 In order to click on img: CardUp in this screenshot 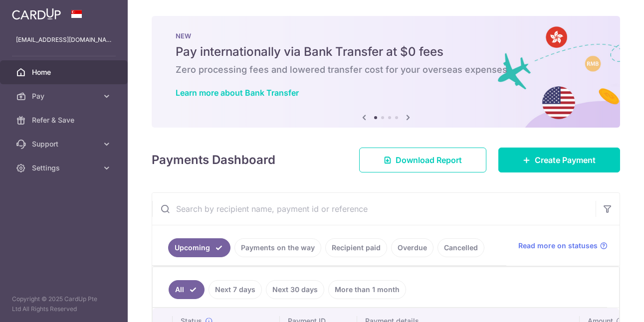, I will do `click(36, 14)`.